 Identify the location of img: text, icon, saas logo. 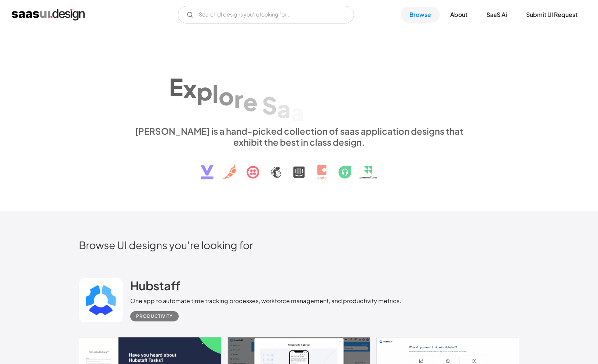
(299, 167).